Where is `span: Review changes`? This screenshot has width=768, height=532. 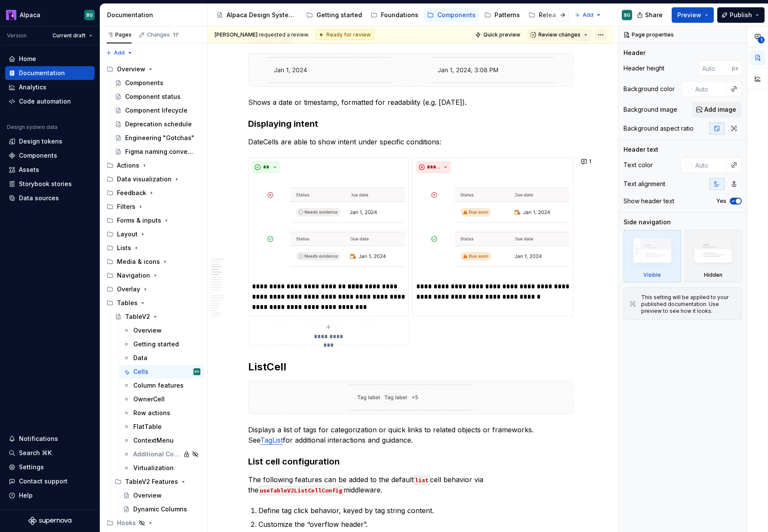
span: Review changes is located at coordinates (559, 34).